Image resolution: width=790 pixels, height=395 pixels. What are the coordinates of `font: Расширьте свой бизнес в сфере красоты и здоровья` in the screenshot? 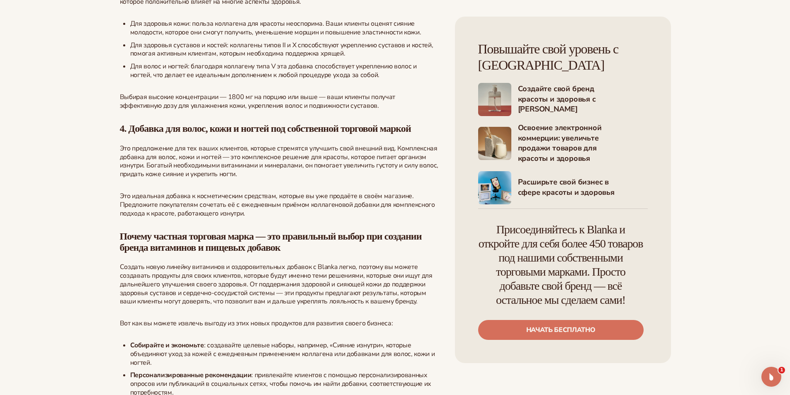 It's located at (566, 187).